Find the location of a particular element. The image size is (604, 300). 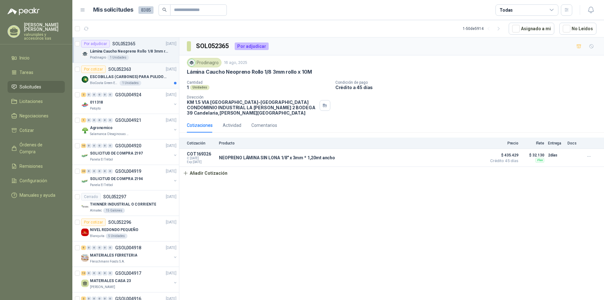

h3: SOL052365 is located at coordinates (213, 46).